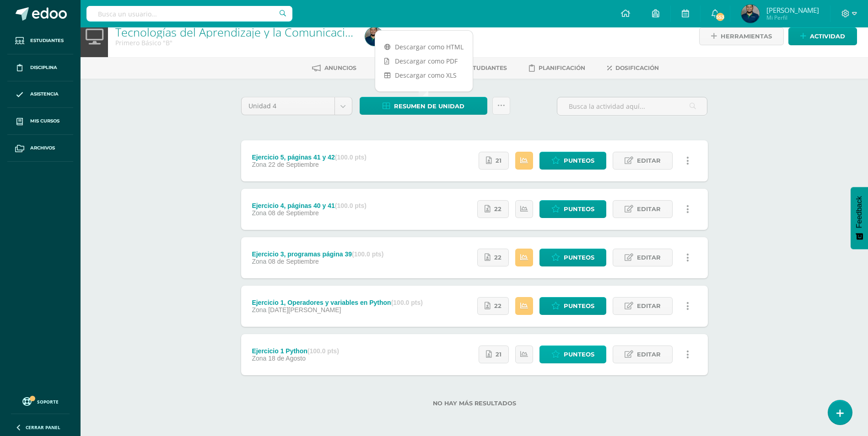 Image resolution: width=868 pixels, height=436 pixels. I want to click on span: Feedback, so click(859, 212).